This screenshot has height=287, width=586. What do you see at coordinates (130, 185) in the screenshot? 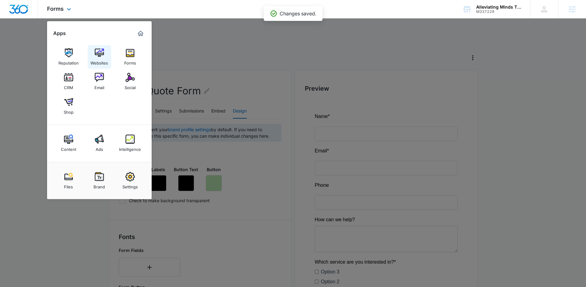
I see `div: Settings` at bounding box center [130, 185].